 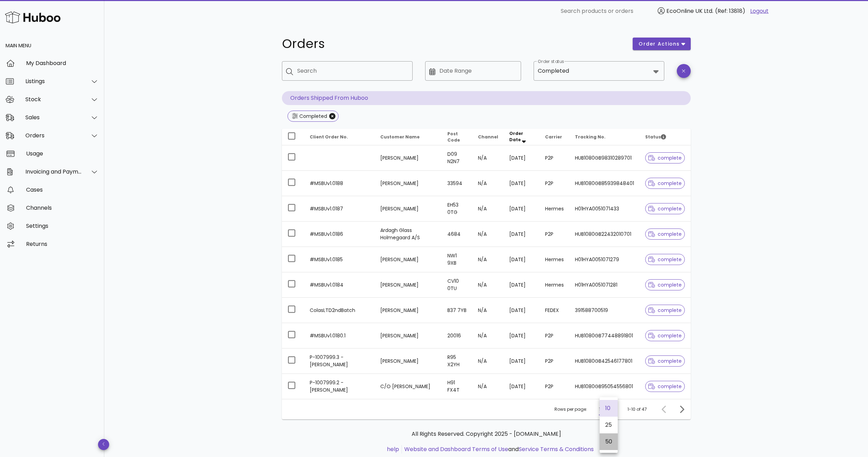 I want to click on label: Order status, so click(x=551, y=61).